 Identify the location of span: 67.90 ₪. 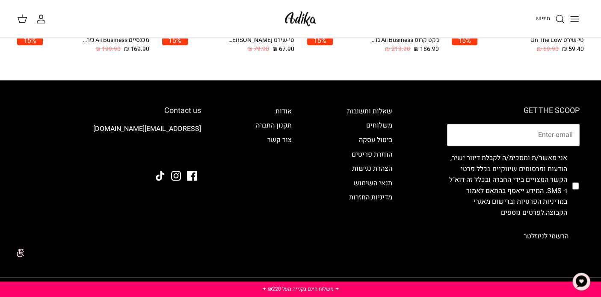
(283, 49).